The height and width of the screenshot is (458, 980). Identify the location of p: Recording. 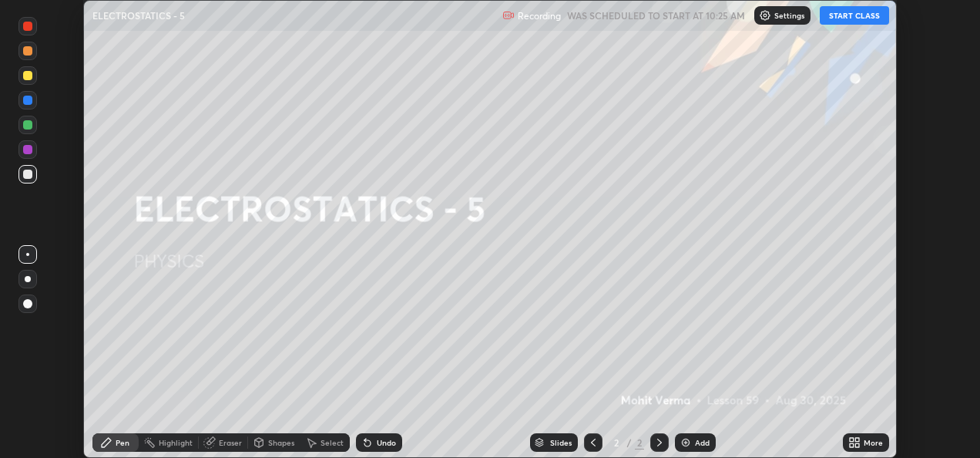
(539, 16).